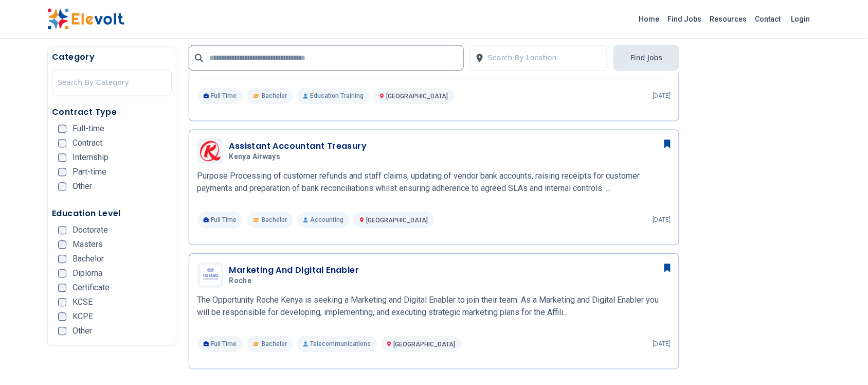  I want to click on span: Internship, so click(91, 157).